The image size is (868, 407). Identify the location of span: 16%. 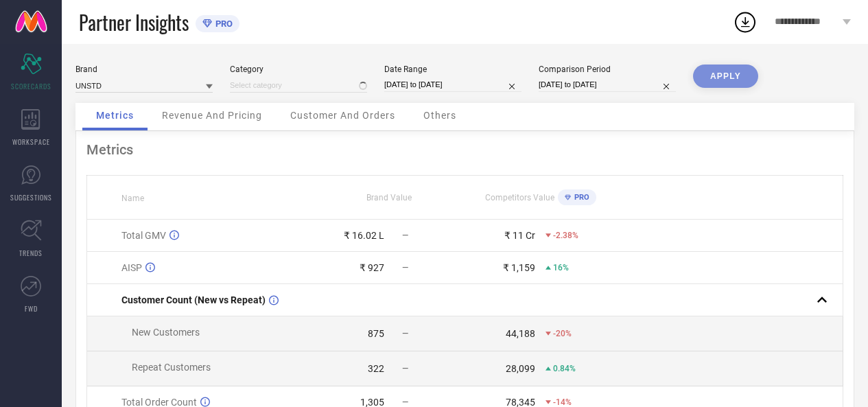
(560, 268).